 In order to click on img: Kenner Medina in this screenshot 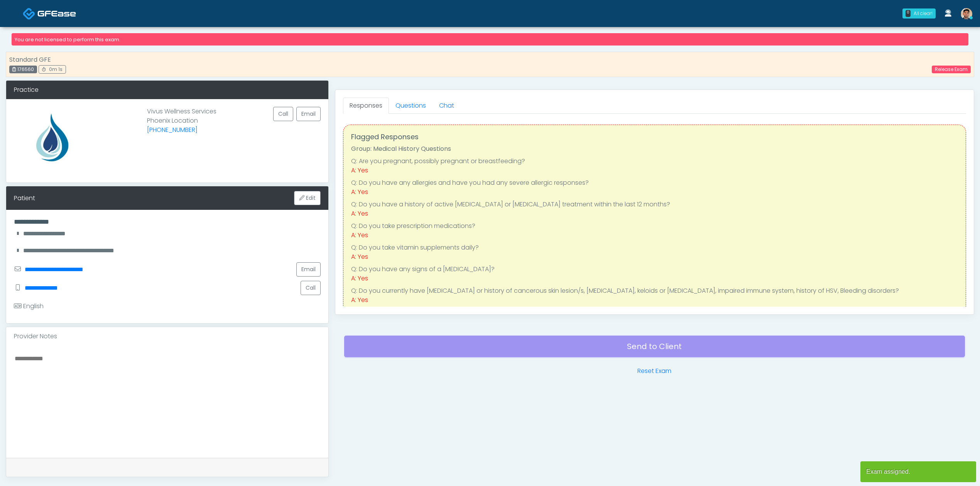, I will do `click(967, 14)`.